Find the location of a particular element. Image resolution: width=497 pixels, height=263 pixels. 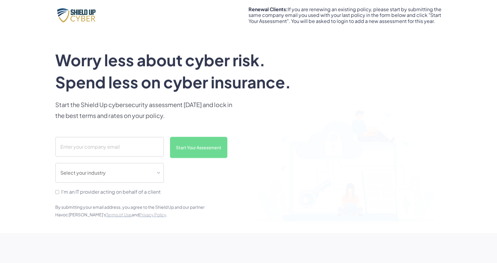

div: If you are renewing an existing policy, please start by submitting the same company email you use... is located at coordinates (345, 15).